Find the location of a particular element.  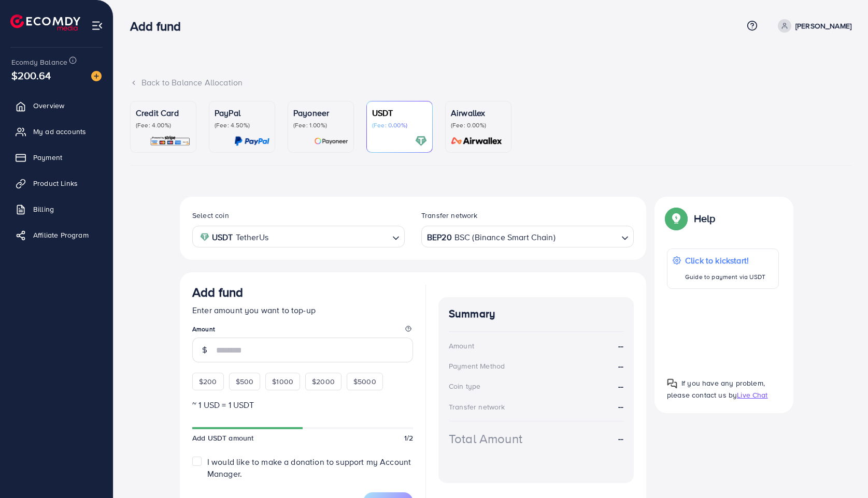

img: coin is located at coordinates (205, 237).